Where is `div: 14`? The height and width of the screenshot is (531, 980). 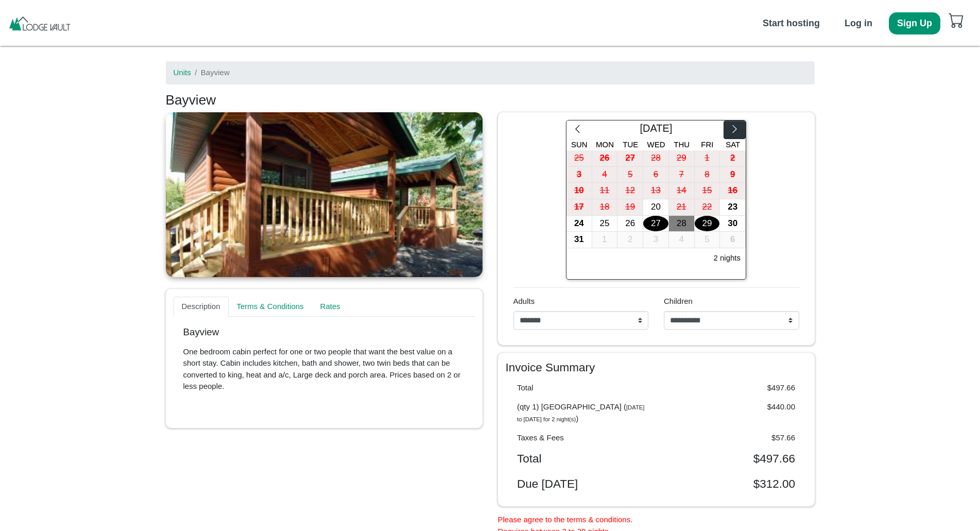
div: 14 is located at coordinates (682, 190).